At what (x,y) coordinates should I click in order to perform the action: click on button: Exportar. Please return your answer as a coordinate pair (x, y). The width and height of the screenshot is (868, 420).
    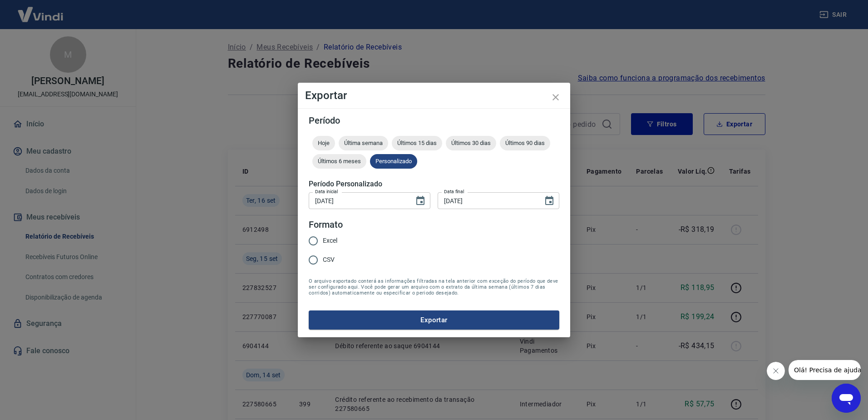
    Looking at the image, I should click on (434, 320).